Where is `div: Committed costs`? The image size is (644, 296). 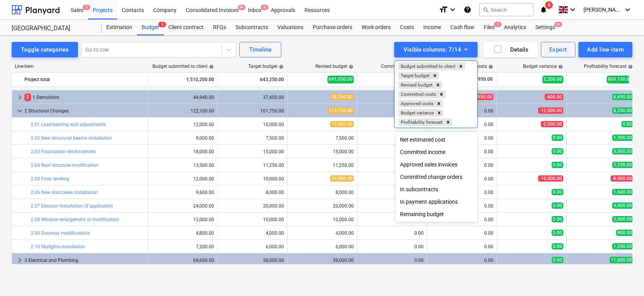
div: Committed costs is located at coordinates (418, 94).